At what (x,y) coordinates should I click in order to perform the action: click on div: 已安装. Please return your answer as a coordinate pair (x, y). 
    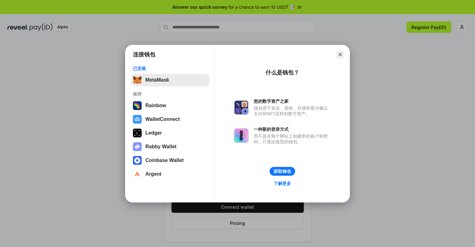
    Looking at the image, I should click on (170, 68).